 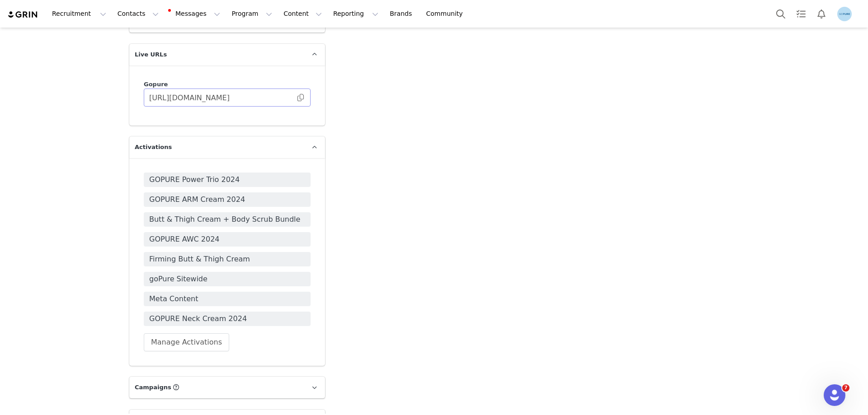 I want to click on button: Messages, so click(x=195, y=14).